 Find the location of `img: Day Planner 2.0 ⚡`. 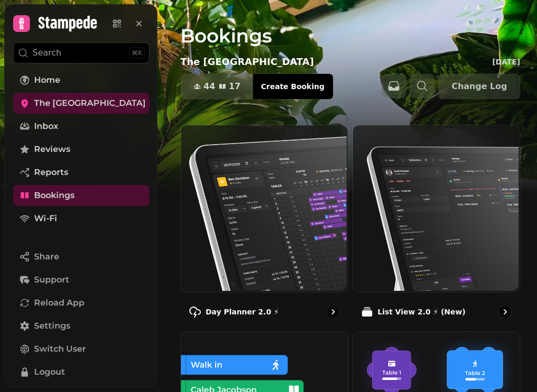

img: Day Planner 2.0 ⚡ is located at coordinates (263, 208).